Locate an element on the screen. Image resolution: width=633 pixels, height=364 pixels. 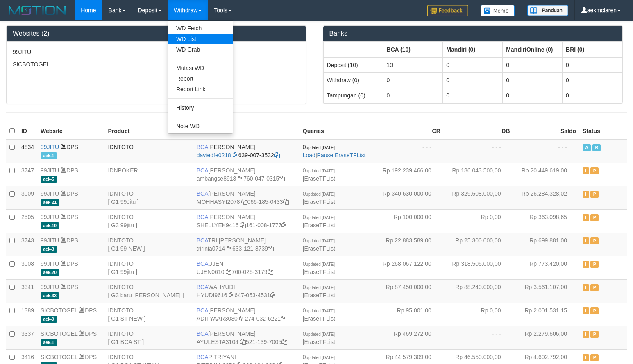
th: CR is located at coordinates (409, 131).